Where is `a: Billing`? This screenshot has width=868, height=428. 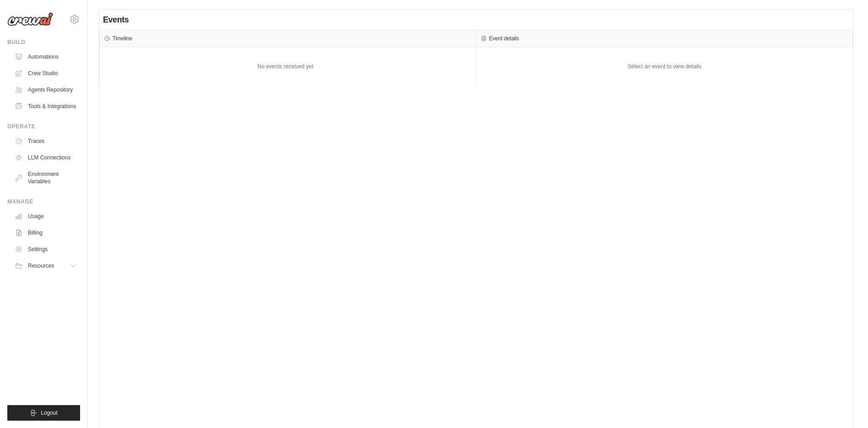 a: Billing is located at coordinates (45, 233).